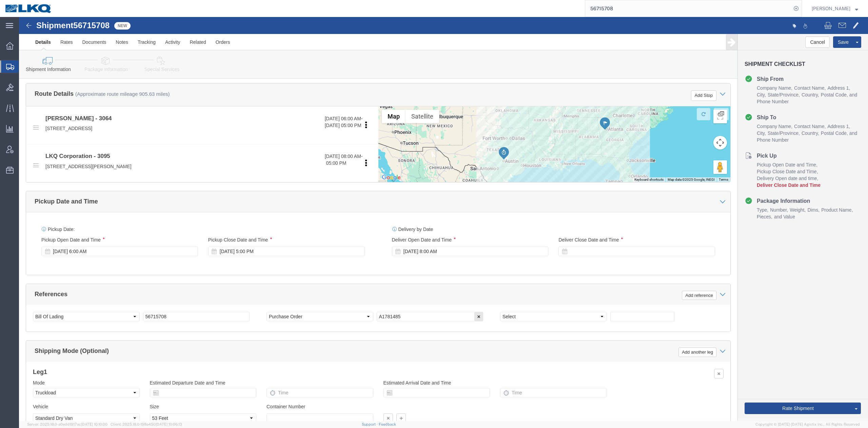  Describe the element at coordinates (146, 424) in the screenshot. I see `span: Client: 2025.18.0-198a450` at that location.